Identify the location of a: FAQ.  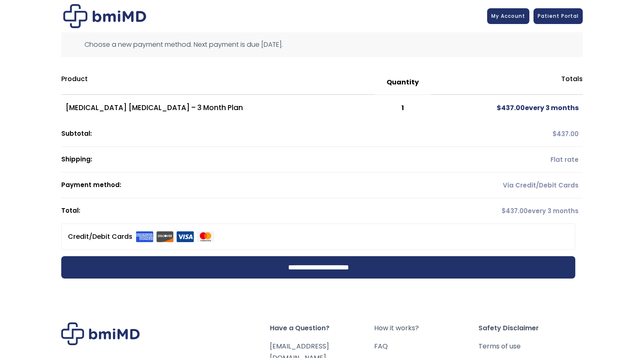
(426, 346).